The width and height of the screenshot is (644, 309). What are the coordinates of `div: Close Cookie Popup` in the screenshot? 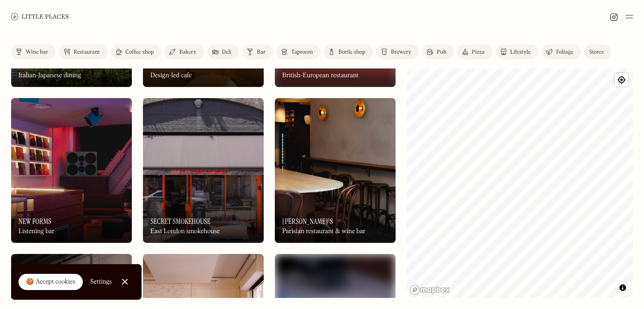 It's located at (124, 281).